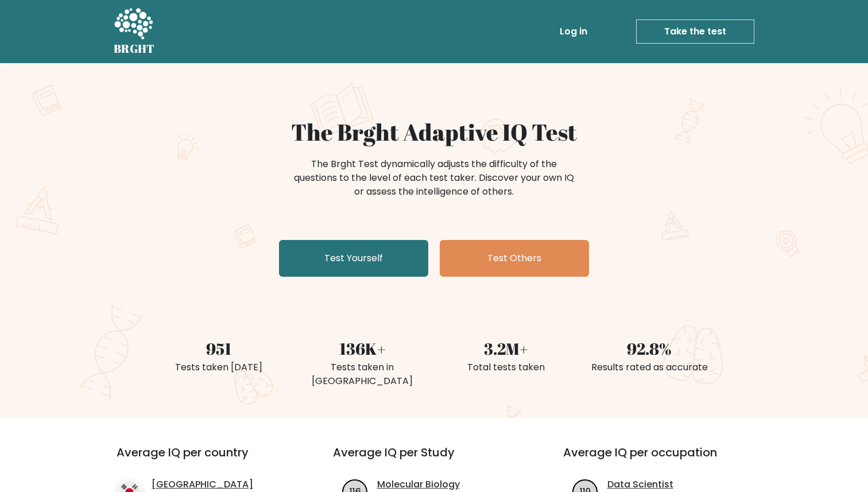 This screenshot has height=492, width=868. What do you see at coordinates (204, 460) in the screenshot?
I see `h3: Average IQ per country` at bounding box center [204, 460].